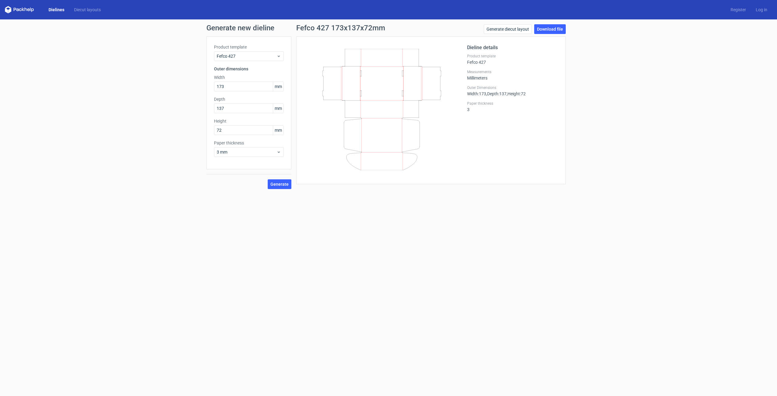 This screenshot has width=777, height=396. What do you see at coordinates (512, 88) in the screenshot?
I see `label: Outer Dimensions` at bounding box center [512, 88].